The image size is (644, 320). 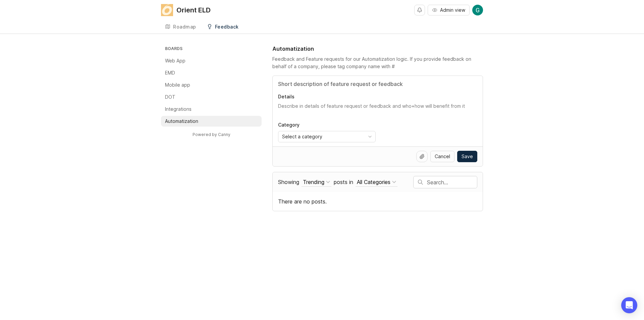 I want to click on span: Showing, so click(x=288, y=182).